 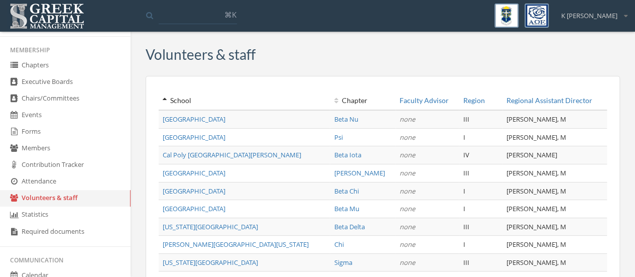 What do you see at coordinates (473, 100) in the screenshot?
I see `a: Region` at bounding box center [473, 100].